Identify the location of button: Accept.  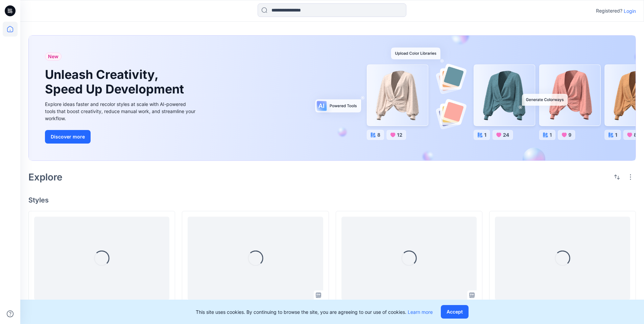
(455, 312).